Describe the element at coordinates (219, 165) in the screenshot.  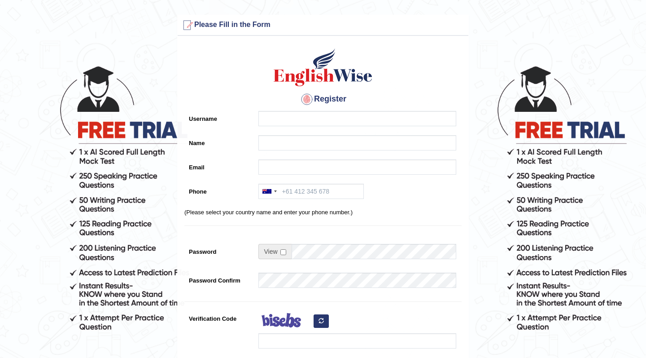
I see `label: Email` at that location.